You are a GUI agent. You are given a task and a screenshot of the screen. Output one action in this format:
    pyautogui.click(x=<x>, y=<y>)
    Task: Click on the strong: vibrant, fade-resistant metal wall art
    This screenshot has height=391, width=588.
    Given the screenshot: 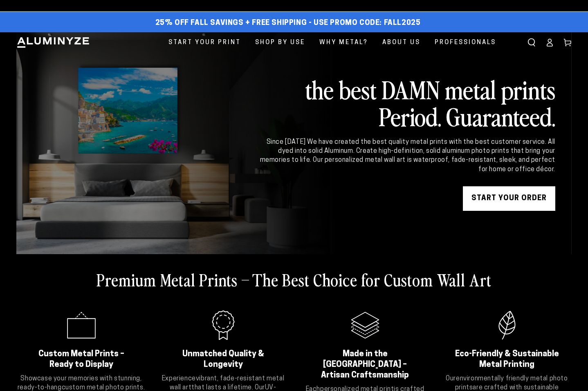 What is the action you would take?
    pyautogui.click(x=227, y=383)
    